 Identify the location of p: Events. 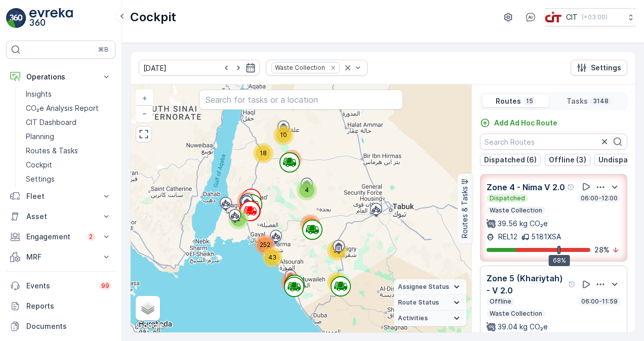
(60, 286).